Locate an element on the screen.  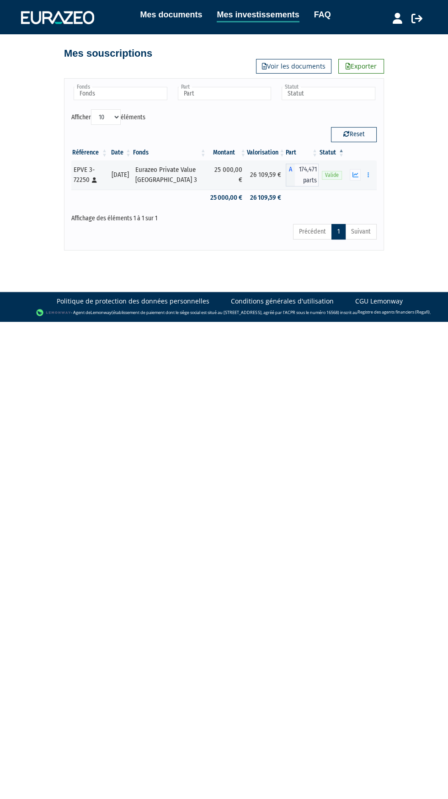
th: Fonds: activer pour trier la colonne par ordre croissant is located at coordinates (170, 153).